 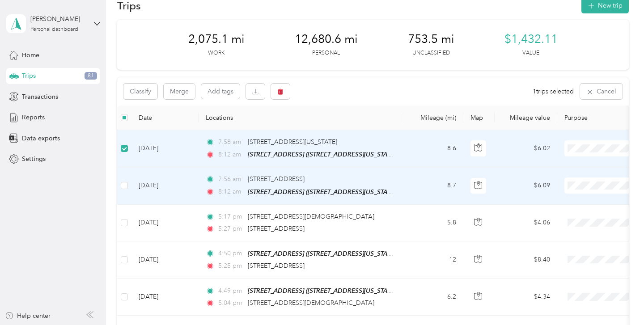 What do you see at coordinates (216, 39) in the screenshot?
I see `span: 2,075.1 mi` at bounding box center [216, 39].